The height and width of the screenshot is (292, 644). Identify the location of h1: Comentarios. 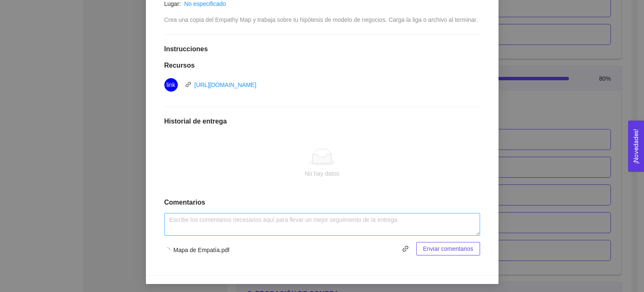
(322, 202).